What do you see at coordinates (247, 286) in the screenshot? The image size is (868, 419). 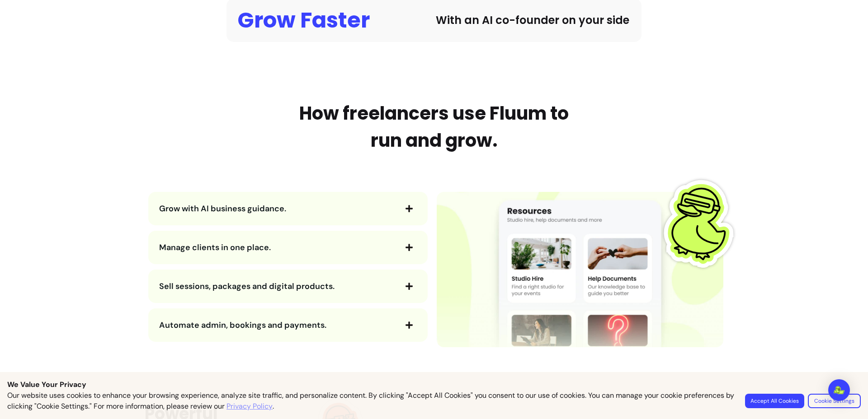 I see `span: Sell sessions, packages and digital products.` at bounding box center [247, 286].